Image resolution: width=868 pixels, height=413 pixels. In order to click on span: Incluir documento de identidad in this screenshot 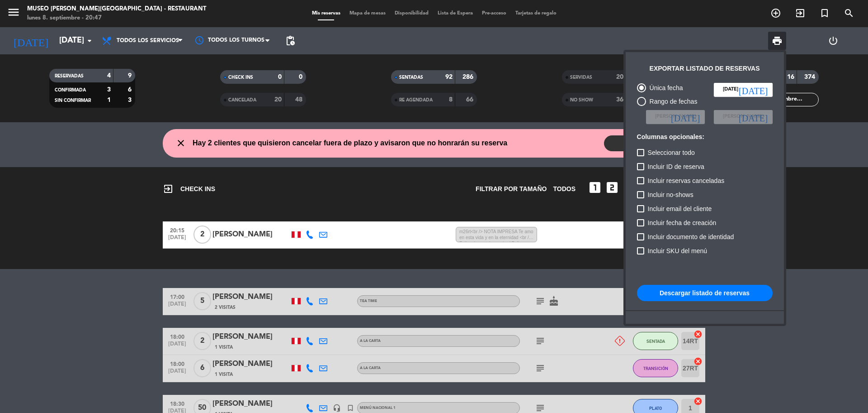, I will do `click(691, 237)`.